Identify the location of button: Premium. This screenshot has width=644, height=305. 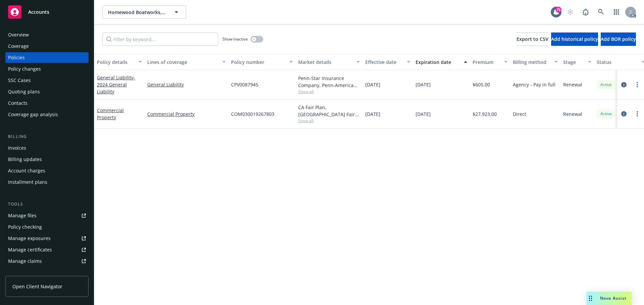
(490, 62).